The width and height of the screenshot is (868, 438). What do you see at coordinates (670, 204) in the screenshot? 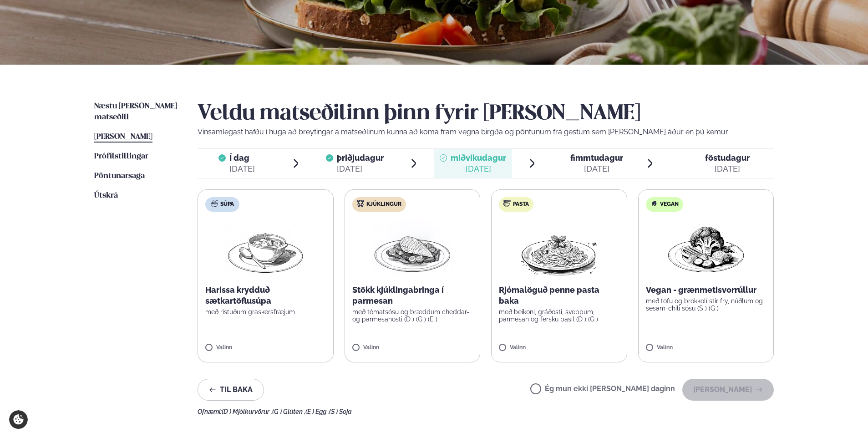
I see `span: Vegan` at bounding box center [670, 204].